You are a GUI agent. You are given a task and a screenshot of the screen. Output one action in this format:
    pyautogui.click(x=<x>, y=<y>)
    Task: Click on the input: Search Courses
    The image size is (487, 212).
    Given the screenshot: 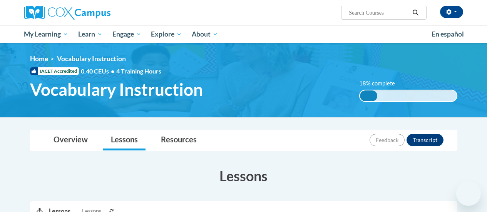 What is the action you would take?
    pyautogui.click(x=379, y=13)
    